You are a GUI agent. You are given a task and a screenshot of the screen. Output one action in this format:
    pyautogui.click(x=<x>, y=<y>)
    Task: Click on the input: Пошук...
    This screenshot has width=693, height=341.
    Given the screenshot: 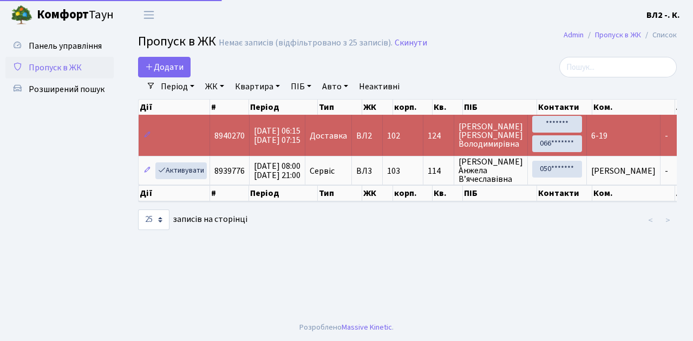 What is the action you would take?
    pyautogui.click(x=618, y=67)
    